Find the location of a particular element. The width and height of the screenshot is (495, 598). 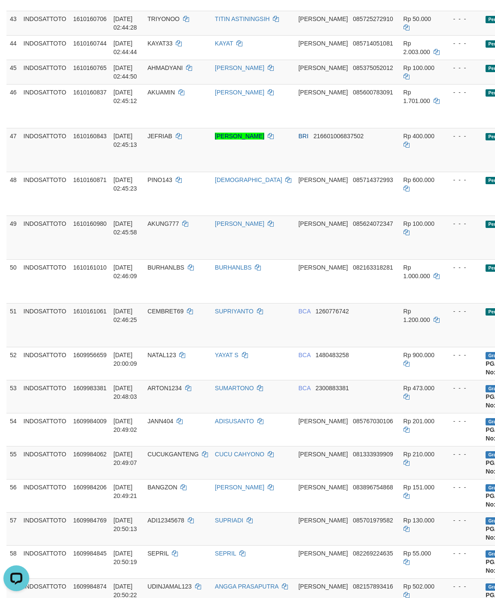

span: Copy 085714372993 to clipboard is located at coordinates (372, 180).